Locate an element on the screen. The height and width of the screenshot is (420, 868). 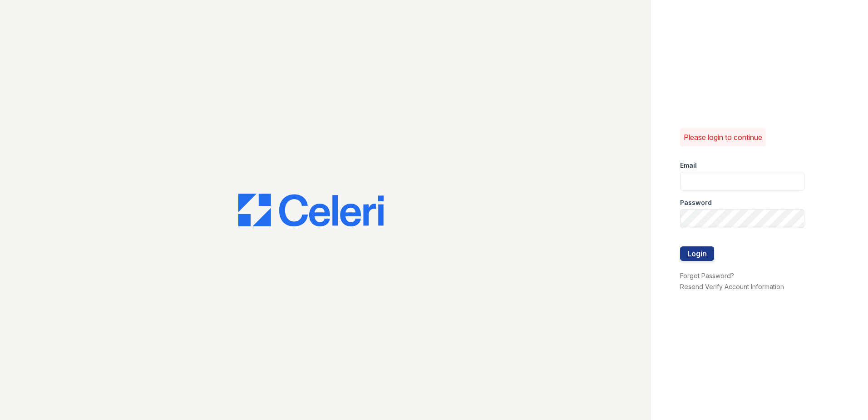
a: Forgot Password? is located at coordinates (707, 276).